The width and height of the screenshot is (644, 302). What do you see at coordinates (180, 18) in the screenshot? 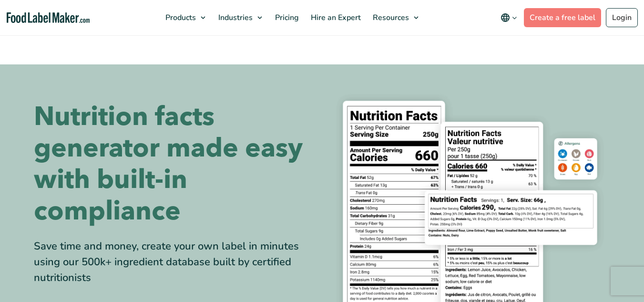
I see `span: Products` at bounding box center [180, 18].